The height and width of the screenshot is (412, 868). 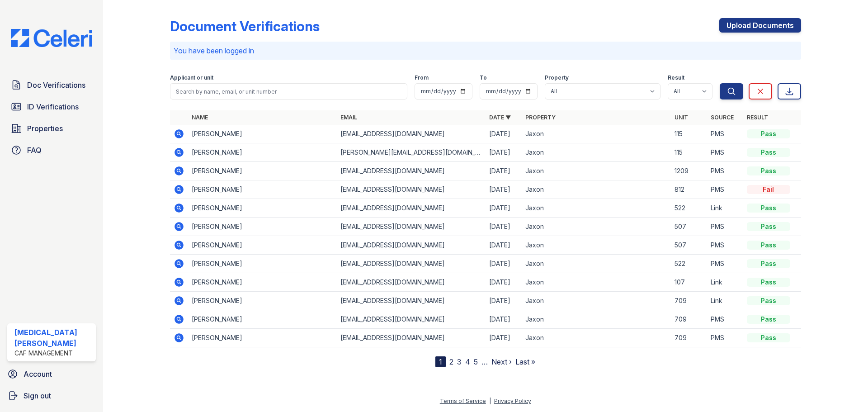 What do you see at coordinates (245, 27) in the screenshot?
I see `div: Document Verifications` at bounding box center [245, 27].